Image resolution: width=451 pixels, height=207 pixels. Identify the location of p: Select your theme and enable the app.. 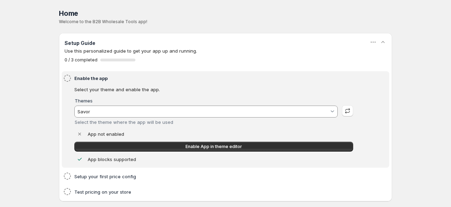
(214, 90).